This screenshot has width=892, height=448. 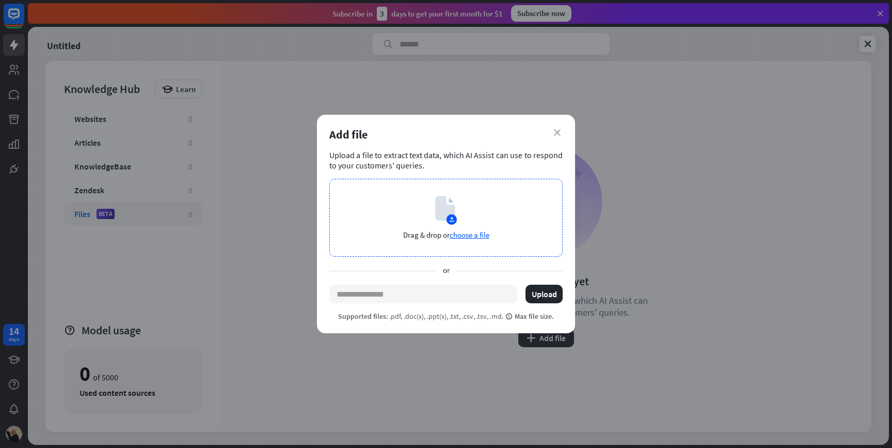 What do you see at coordinates (446, 316) in the screenshot?
I see `p: : .pdf, .doc(x), .ppt(x), .txt, .csv, .tsv, .md.` at bounding box center [446, 316].